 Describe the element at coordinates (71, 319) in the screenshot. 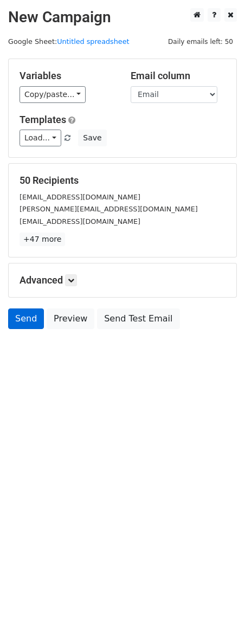

I see `a: Preview` at that location.